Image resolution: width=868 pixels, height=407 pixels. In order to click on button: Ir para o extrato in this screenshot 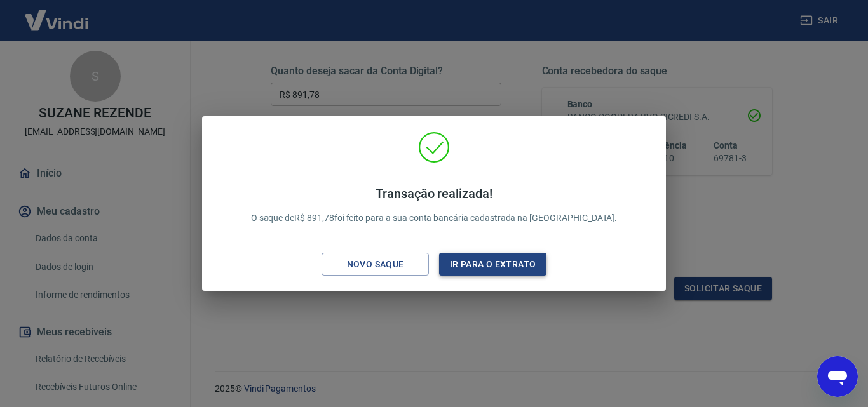, I will do `click(493, 264)`.